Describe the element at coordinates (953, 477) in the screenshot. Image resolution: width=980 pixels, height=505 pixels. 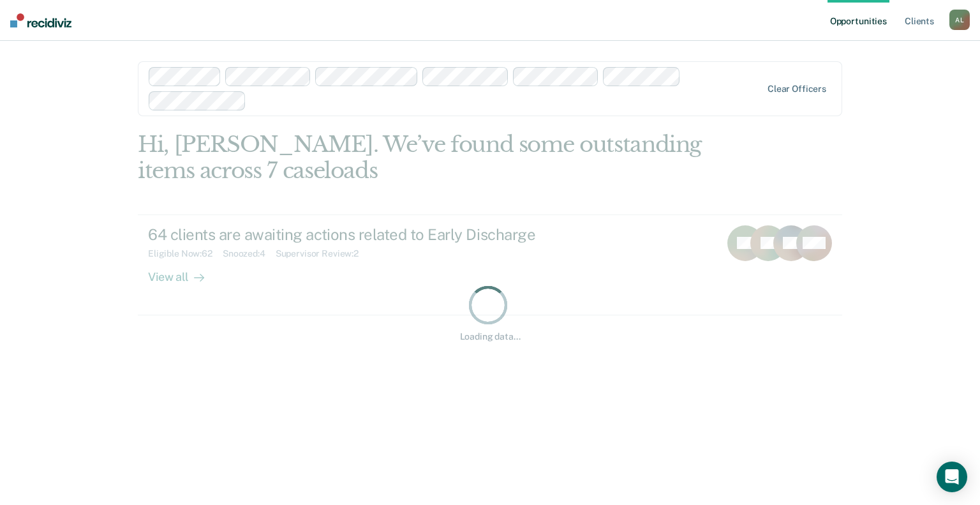
I see `div: Open Intercom Messenger` at that location.